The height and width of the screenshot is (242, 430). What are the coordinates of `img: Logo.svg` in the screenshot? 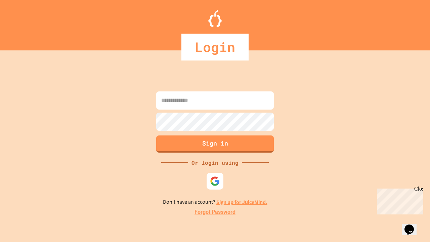 It's located at (215, 18).